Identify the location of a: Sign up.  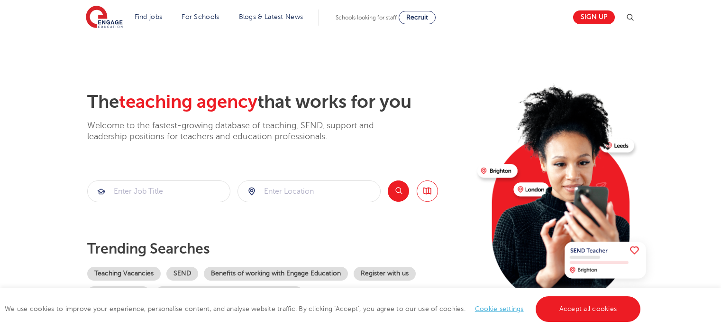
(594, 17).